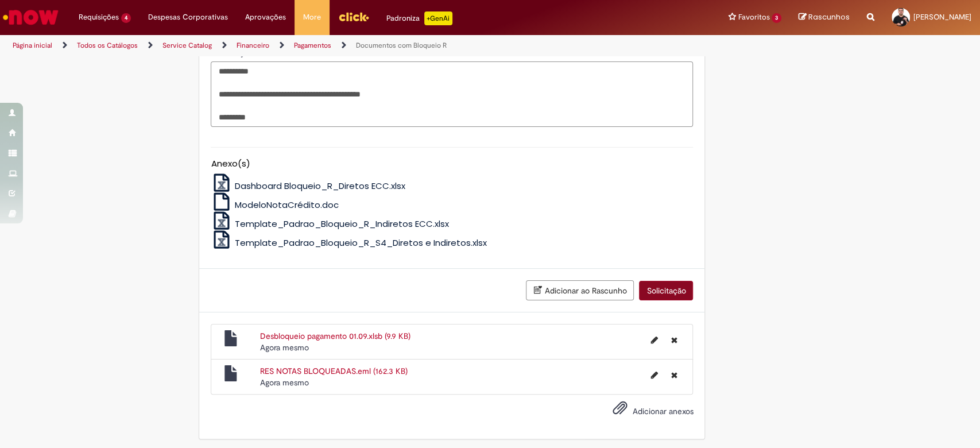 Image resolution: width=980 pixels, height=448 pixels. What do you see at coordinates (829, 17) in the screenshot?
I see `span: Rascunhos` at bounding box center [829, 17].